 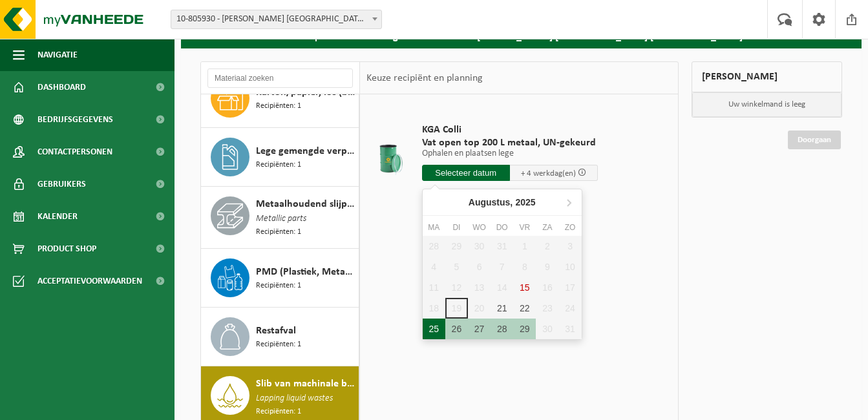 What do you see at coordinates (306, 151) in the screenshot?
I see `span: Lege gemengde verpakkingen van gevaarlijke stoffen` at bounding box center [306, 151].